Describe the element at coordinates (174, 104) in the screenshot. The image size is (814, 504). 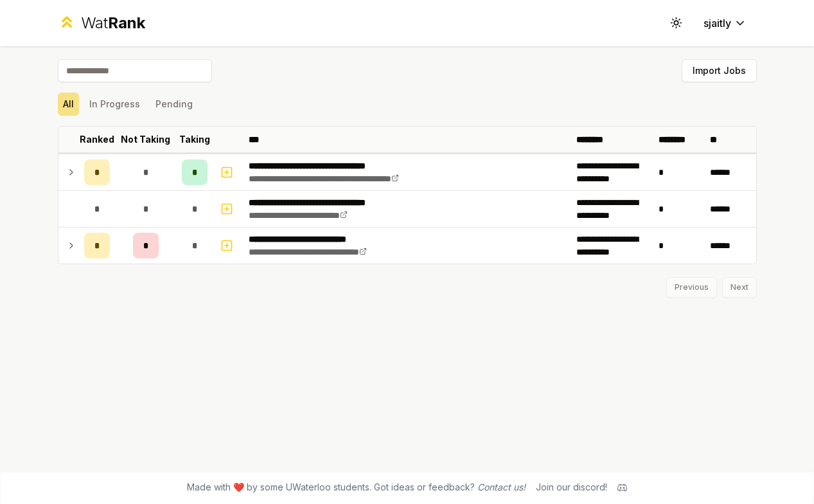
I see `button: Pending` at that location.